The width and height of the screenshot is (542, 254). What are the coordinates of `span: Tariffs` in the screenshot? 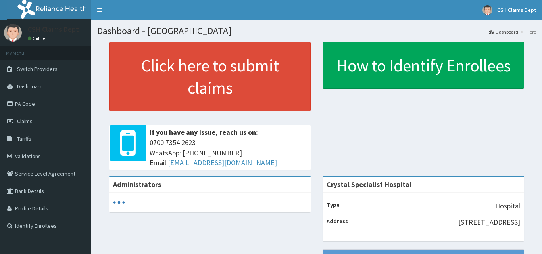 It's located at (24, 139).